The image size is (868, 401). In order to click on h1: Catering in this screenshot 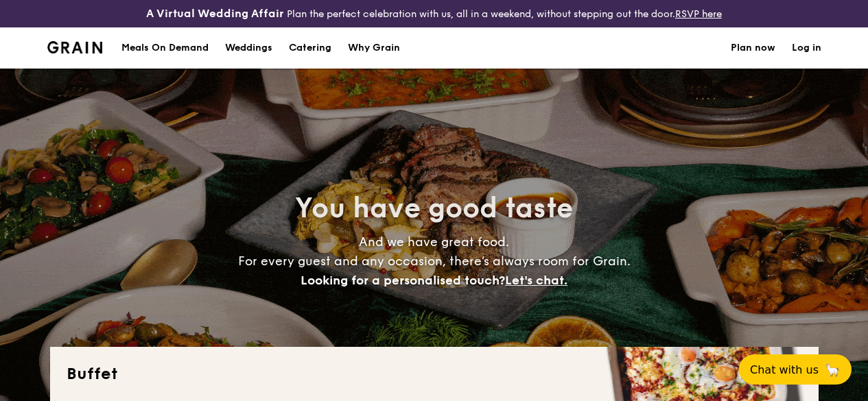, I will do `click(310, 48)`.